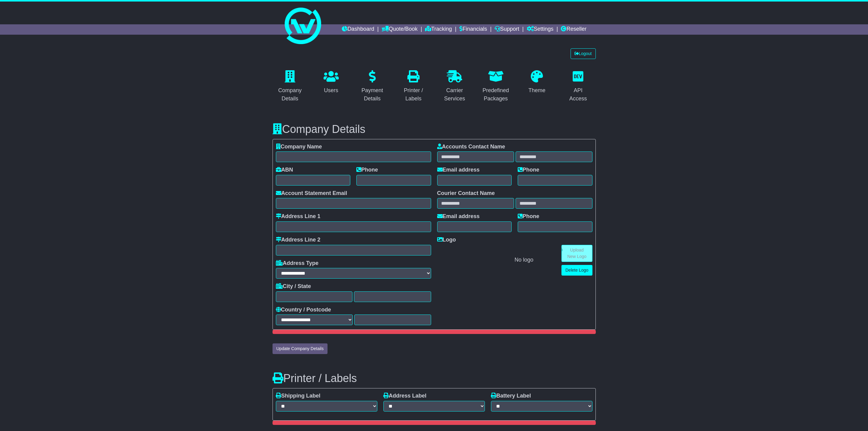 The height and width of the screenshot is (431, 868). What do you see at coordinates (496, 94) in the screenshot?
I see `div: Predefined Packages` at bounding box center [496, 94].